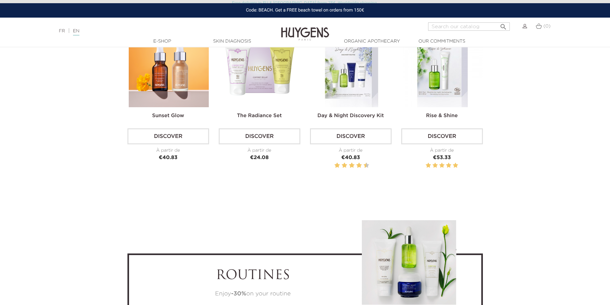 The height and width of the screenshot is (305, 610). What do you see at coordinates (442, 67) in the screenshot?
I see `img: Rise & Shine` at bounding box center [442, 67].